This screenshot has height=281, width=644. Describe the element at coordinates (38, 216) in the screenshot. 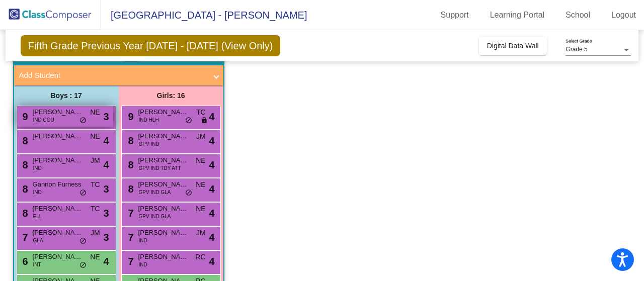

I see `span: ELL` at that location.